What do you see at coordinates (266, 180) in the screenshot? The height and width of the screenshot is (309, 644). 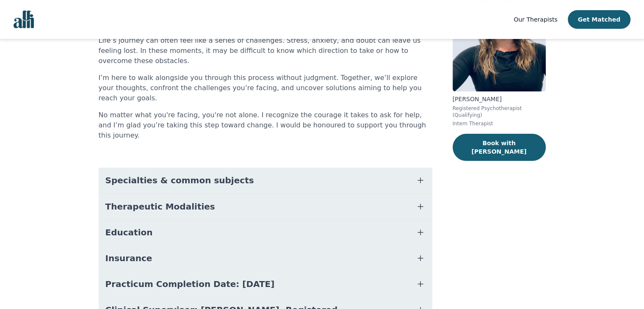 I see `button: Specialties & common subjects` at bounding box center [266, 180].